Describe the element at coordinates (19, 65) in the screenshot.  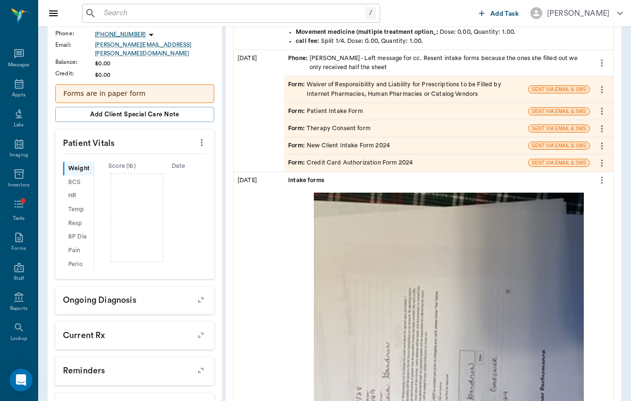
I see `div: Messages` at that location.